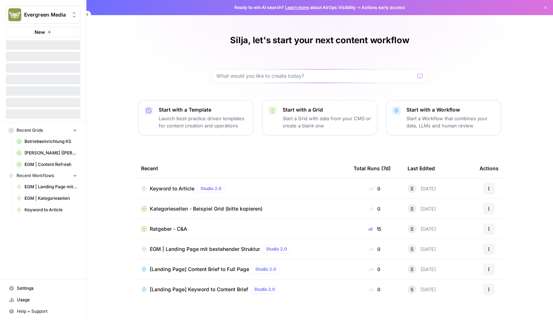 The width and height of the screenshot is (553, 320). What do you see at coordinates (47, 187) in the screenshot?
I see `a: EGM | Landing Page mit bestehender Struktur` at bounding box center [47, 187].